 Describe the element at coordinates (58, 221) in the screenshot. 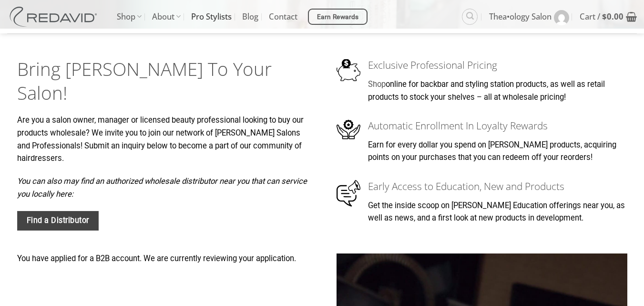

I see `span: Find a Distributor` at that location.